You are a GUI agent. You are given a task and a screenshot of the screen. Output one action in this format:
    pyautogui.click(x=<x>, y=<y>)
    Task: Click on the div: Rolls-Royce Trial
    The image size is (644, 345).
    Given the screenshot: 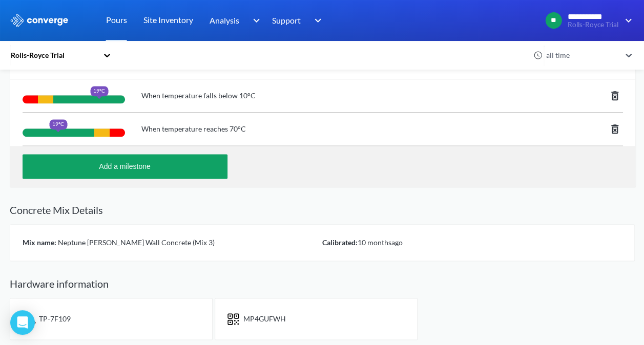 What is the action you would take?
    pyautogui.click(x=54, y=55)
    